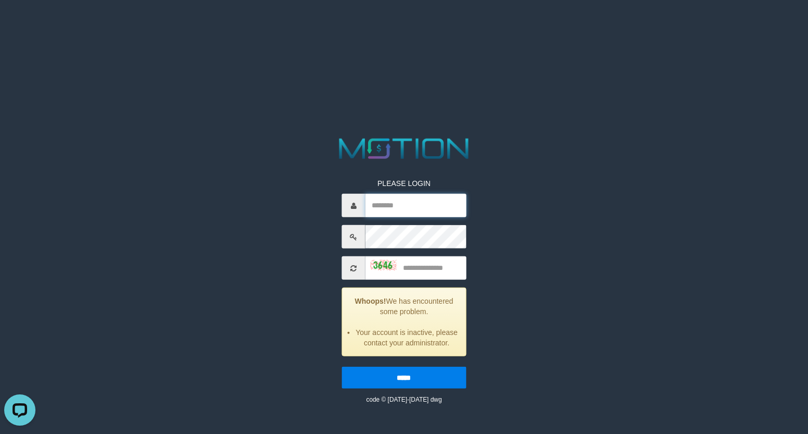 Image resolution: width=808 pixels, height=434 pixels. What do you see at coordinates (371, 301) in the screenshot?
I see `strong: Whoops!` at bounding box center [371, 301].